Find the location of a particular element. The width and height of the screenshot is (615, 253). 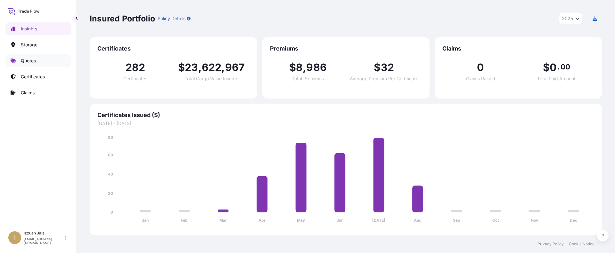

tspan: 0 is located at coordinates (112, 212).